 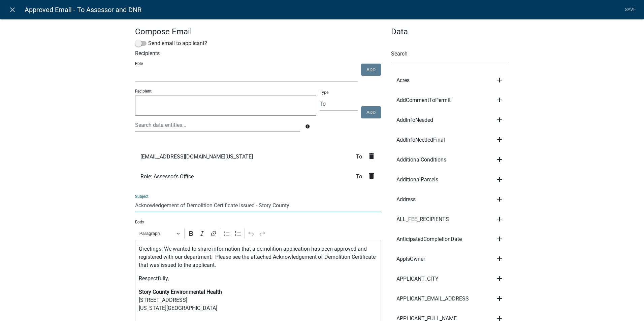 What do you see at coordinates (83, 10) in the screenshot?
I see `span: Approved Email - To Assessor and DNR` at bounding box center [83, 10].